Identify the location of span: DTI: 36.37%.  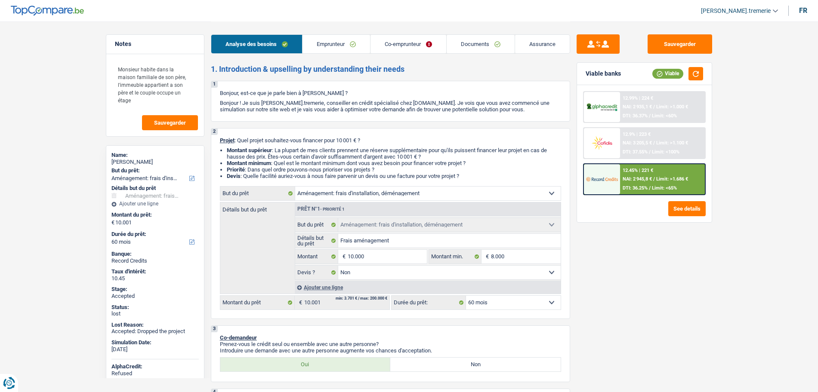
(635, 116).